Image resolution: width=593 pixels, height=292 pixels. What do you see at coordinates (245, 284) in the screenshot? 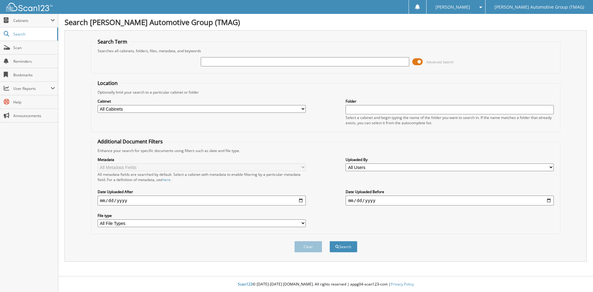
I see `span: Scan123` at bounding box center [245, 284].